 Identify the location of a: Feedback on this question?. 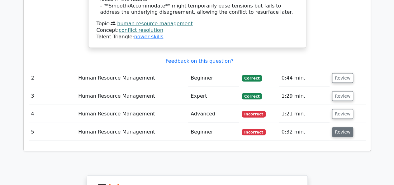
(199, 61).